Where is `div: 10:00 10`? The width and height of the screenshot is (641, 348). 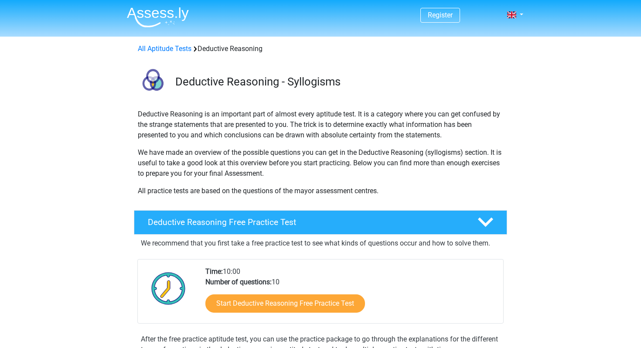
div: 10:00 10 is located at coordinates (351, 295).